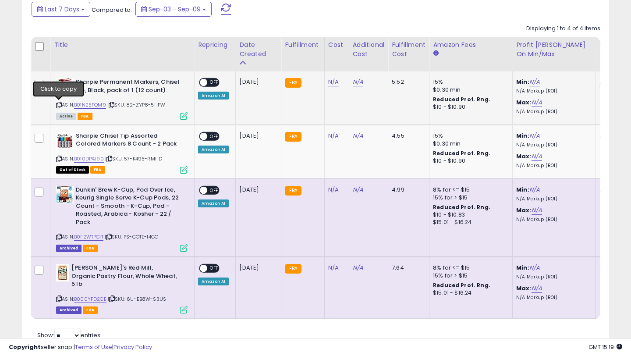 The image size is (631, 356). I want to click on strong: Copyright, so click(25, 347).